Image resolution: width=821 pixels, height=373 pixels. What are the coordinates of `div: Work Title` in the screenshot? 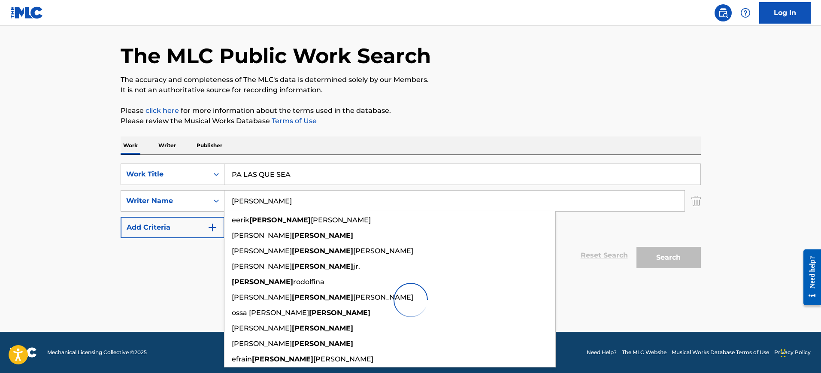 It's located at (165, 174).